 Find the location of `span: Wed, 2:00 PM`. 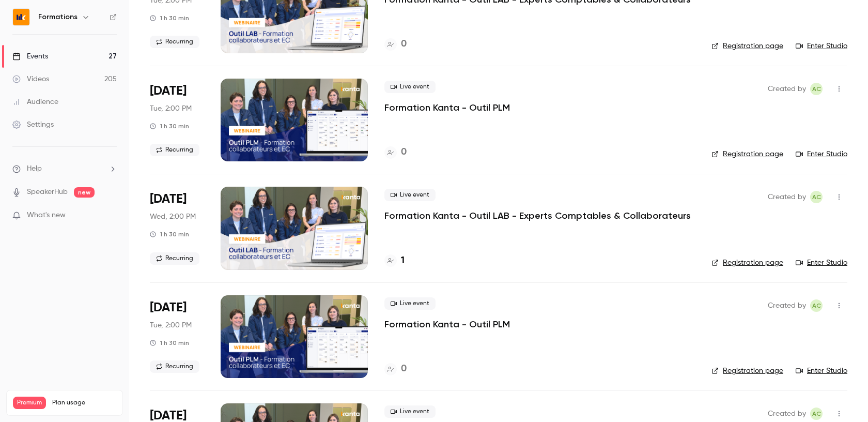

span: Wed, 2:00 PM is located at coordinates (173, 216).